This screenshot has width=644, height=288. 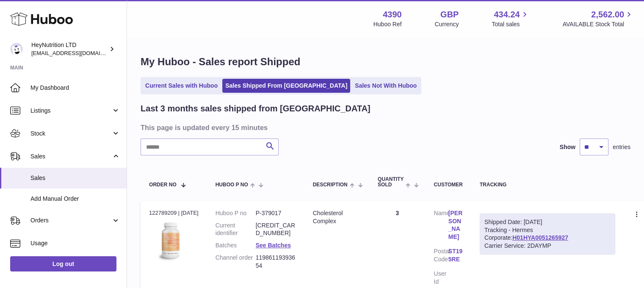 What do you see at coordinates (548, 246) in the screenshot?
I see `div: Carrier Service: 2DAYMP` at bounding box center [548, 246].